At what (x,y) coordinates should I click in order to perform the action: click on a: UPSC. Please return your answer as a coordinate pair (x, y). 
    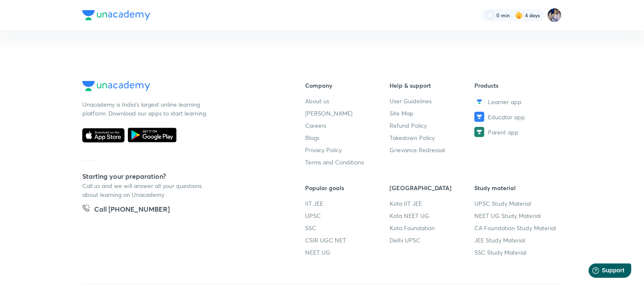
    Looking at the image, I should click on (347, 216).